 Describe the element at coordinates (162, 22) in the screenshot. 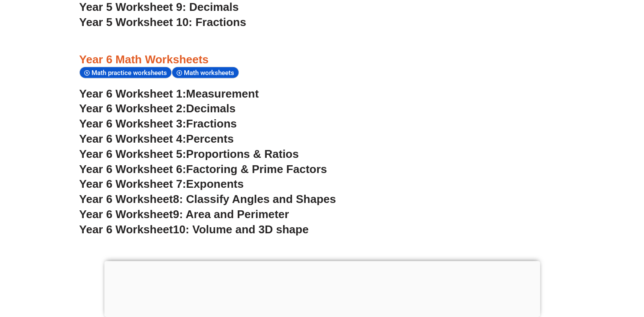

I see `a: Year 5 Worksheet 10: Fractions` at that location.